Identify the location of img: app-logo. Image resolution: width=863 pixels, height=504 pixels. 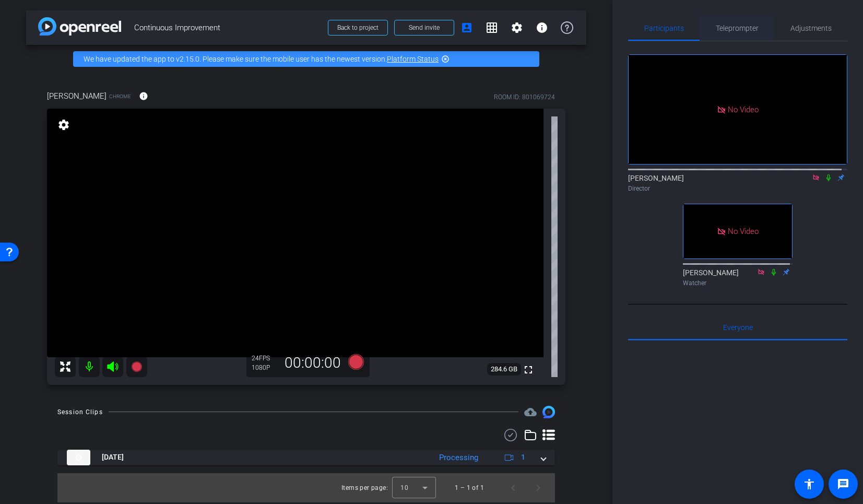
(79, 26).